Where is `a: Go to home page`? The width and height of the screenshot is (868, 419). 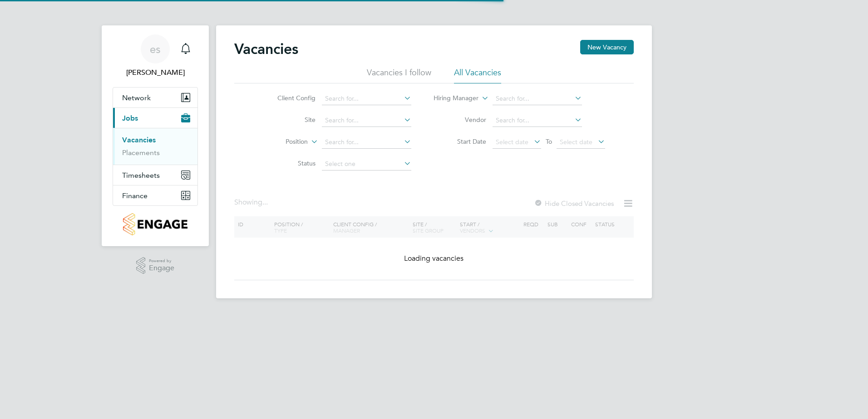 a: Go to home page is located at coordinates (155, 224).